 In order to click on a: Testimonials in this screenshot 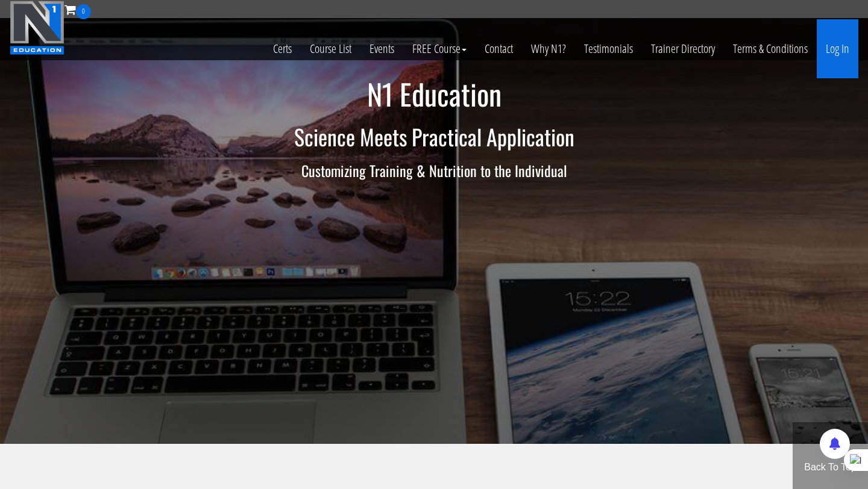, I will do `click(608, 49)`.